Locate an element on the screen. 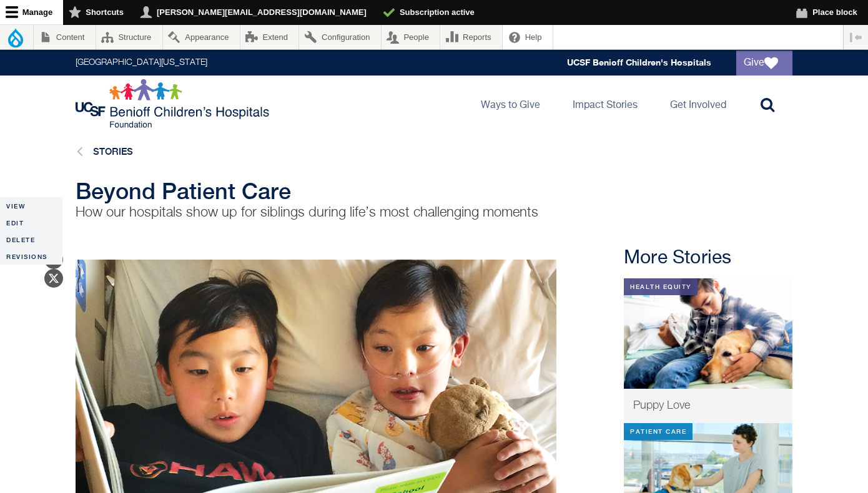 This screenshot has width=868, height=493. span: Puppy Love is located at coordinates (662, 405).